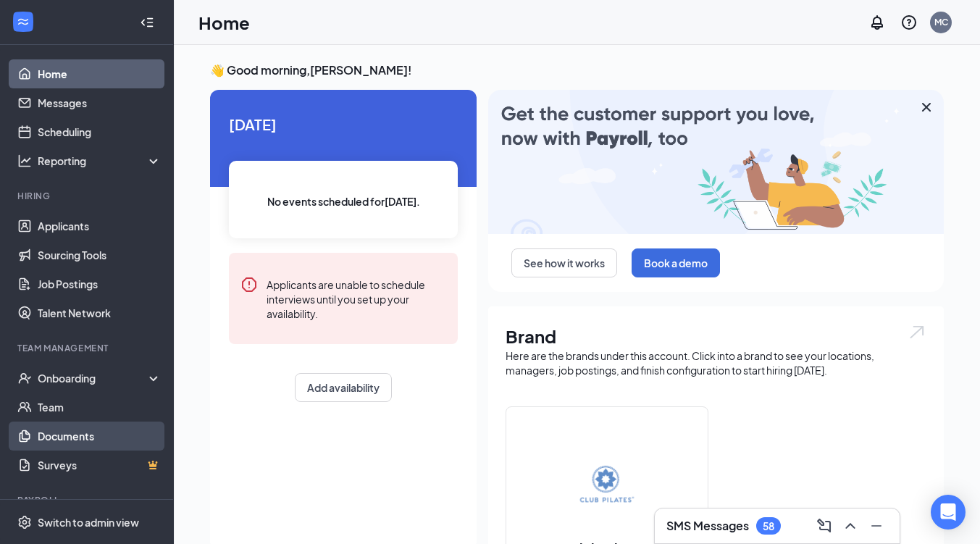 Image resolution: width=980 pixels, height=544 pixels. I want to click on button: Add availability, so click(343, 388).